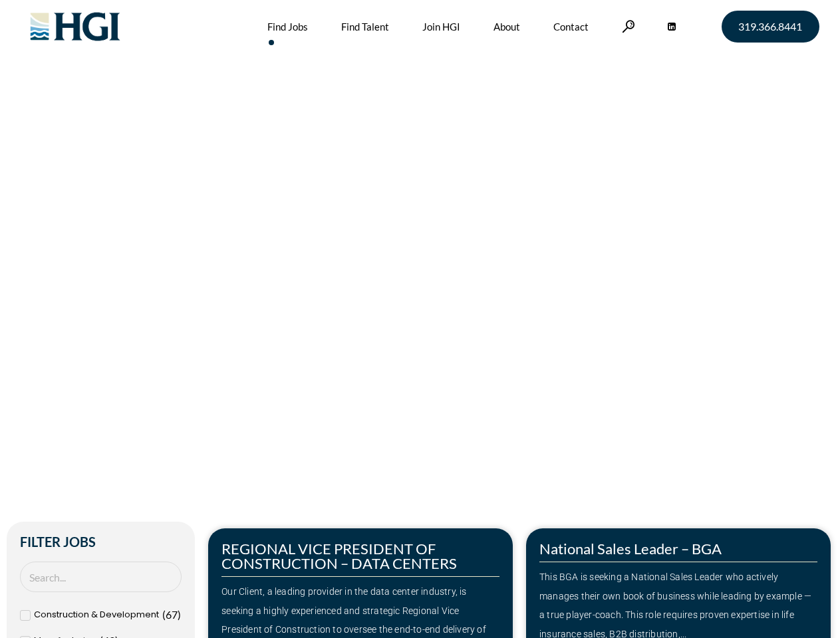 This screenshot has width=840, height=638. What do you see at coordinates (346, 228) in the screenshot?
I see `span: Next Move` at bounding box center [346, 228].